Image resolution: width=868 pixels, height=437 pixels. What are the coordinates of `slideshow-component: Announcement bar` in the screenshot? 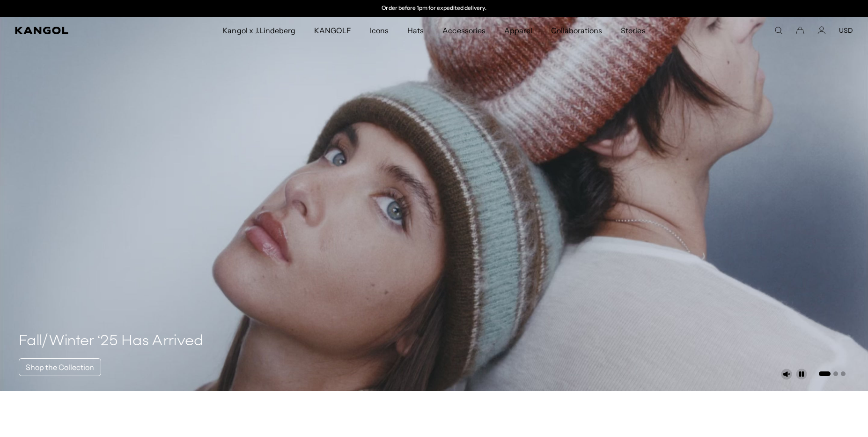 It's located at (434, 8).